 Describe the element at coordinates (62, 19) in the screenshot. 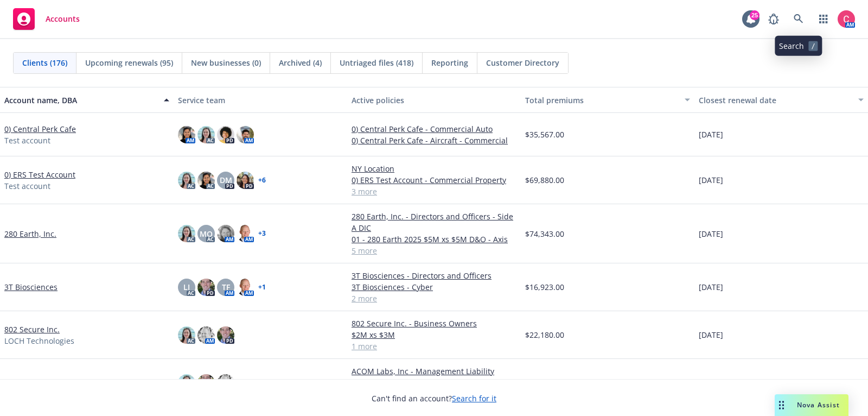

I see `span: Accounts` at that location.